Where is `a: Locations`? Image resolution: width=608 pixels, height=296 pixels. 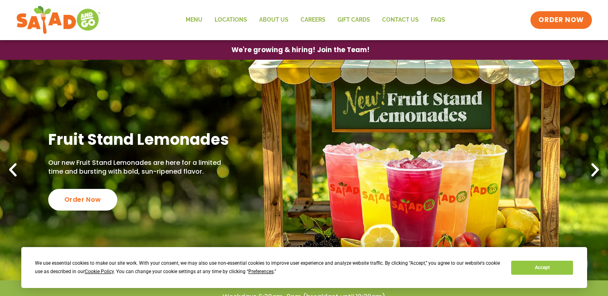 a: Locations is located at coordinates (231, 20).